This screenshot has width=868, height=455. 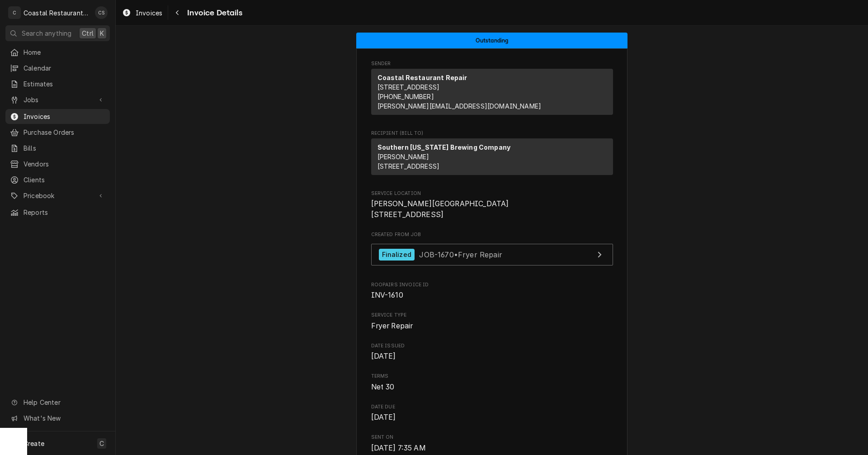 What do you see at coordinates (177, 13) in the screenshot?
I see `button: Navigate back` at bounding box center [177, 13].